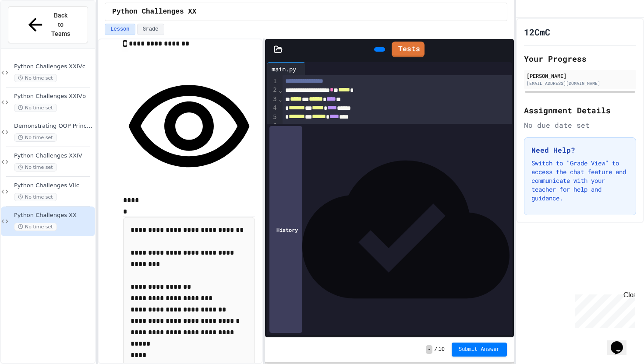 Image resolution: width=644 pixels, height=364 pixels. What do you see at coordinates (479, 350) in the screenshot?
I see `span: Submit Answer` at bounding box center [479, 350].